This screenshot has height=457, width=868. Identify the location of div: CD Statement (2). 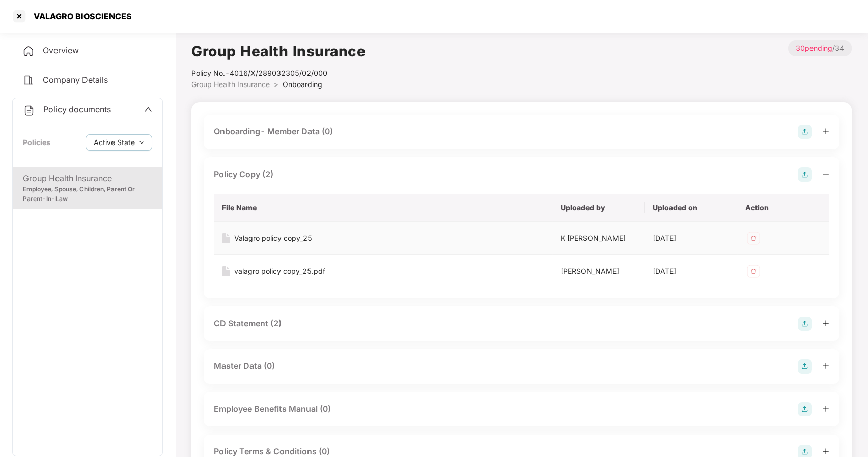
(248, 323).